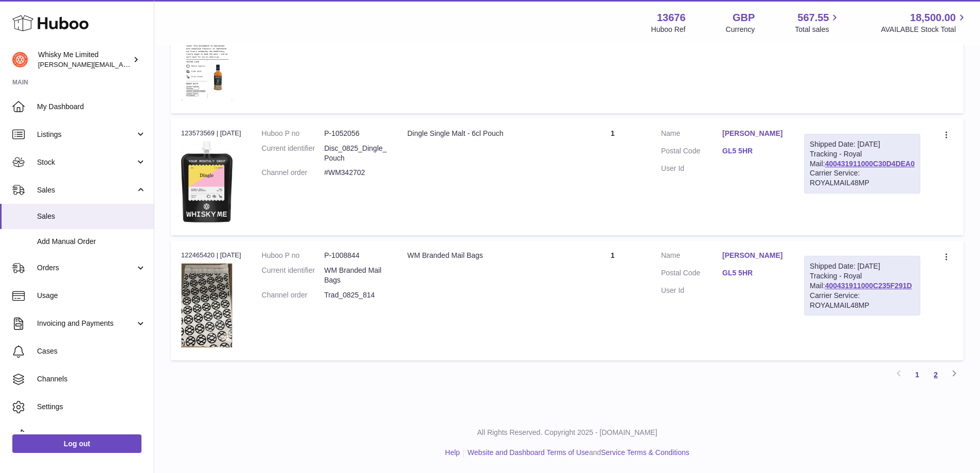 The height and width of the screenshot is (473, 980). What do you see at coordinates (86, 267) in the screenshot?
I see `span: Orders` at bounding box center [86, 267].